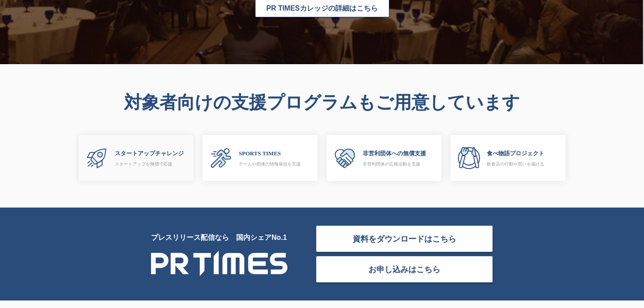  Describe the element at coordinates (270, 153) in the screenshot. I see `p: SPORTS TIMES` at that location.